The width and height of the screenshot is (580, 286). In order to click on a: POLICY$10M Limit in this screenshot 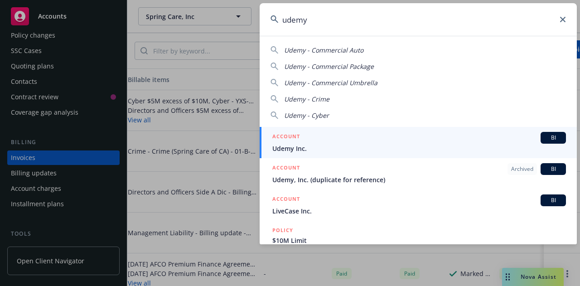, I will do `click(418, 240)`.